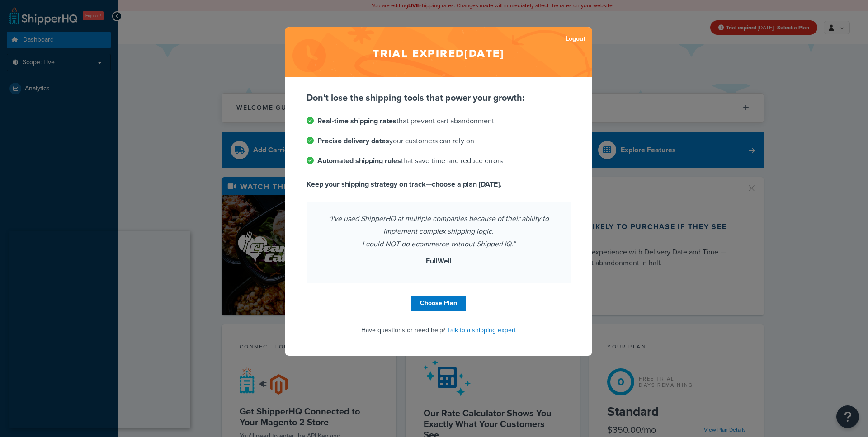 This screenshot has height=437, width=868. I want to click on li: that prevent cart abandonment, so click(439, 121).